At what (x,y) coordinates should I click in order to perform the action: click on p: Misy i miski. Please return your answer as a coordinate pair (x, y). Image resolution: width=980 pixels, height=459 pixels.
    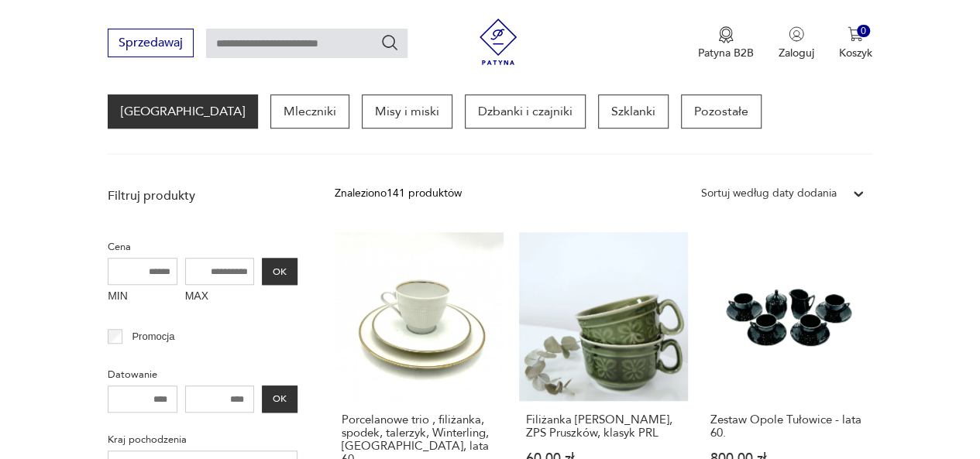
    Looking at the image, I should click on (406, 111).